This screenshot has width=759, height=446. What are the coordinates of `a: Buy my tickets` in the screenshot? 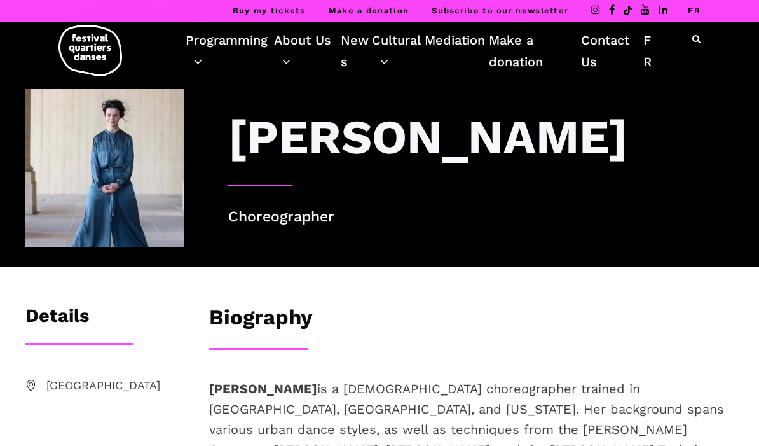 It's located at (269, 10).